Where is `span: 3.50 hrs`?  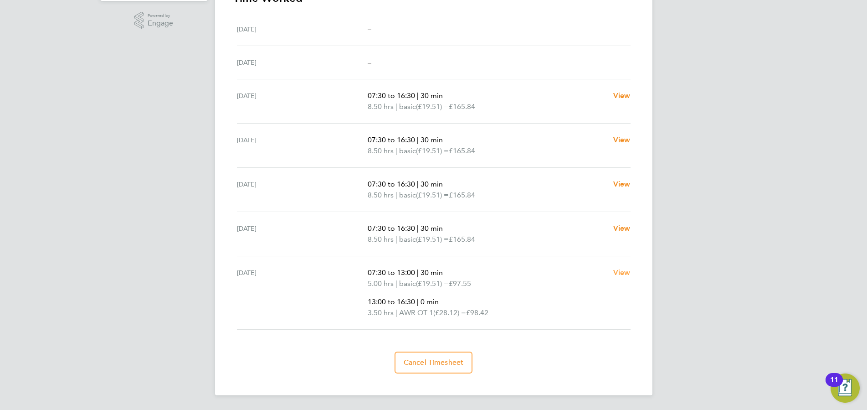
span: 3.50 hrs is located at coordinates (381, 312).